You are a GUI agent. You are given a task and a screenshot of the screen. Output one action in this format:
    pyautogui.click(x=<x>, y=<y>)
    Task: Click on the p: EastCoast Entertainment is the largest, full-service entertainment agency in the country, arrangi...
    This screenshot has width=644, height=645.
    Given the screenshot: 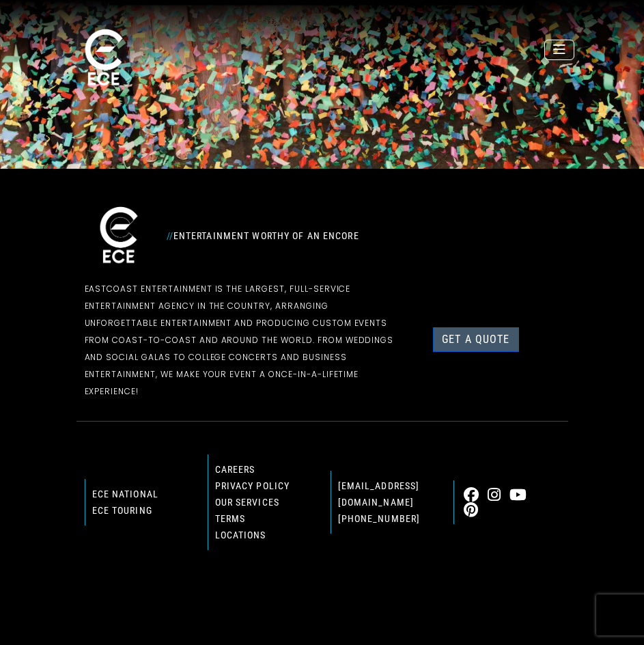 What is the action you would take?
    pyautogui.click(x=241, y=340)
    